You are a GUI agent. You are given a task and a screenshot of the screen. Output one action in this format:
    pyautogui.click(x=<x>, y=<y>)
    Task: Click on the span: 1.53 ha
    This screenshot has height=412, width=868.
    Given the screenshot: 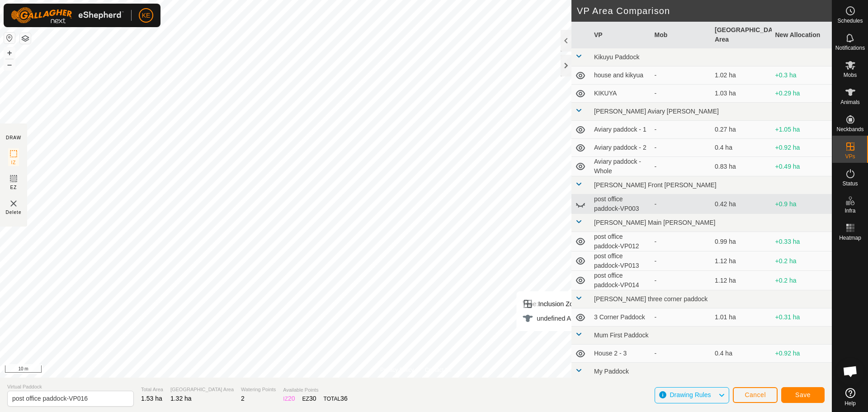 What is the action you would take?
    pyautogui.click(x=151, y=399)
    